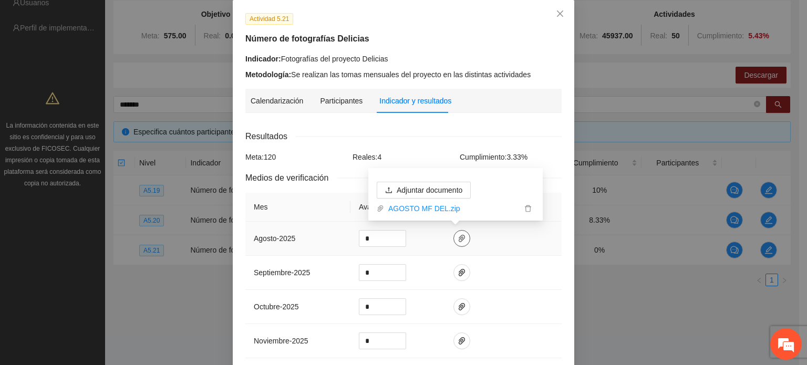 The width and height of the screenshot is (807, 365). Describe the element at coordinates (276, 307) in the screenshot. I see `span: octubre - 2025` at that location.